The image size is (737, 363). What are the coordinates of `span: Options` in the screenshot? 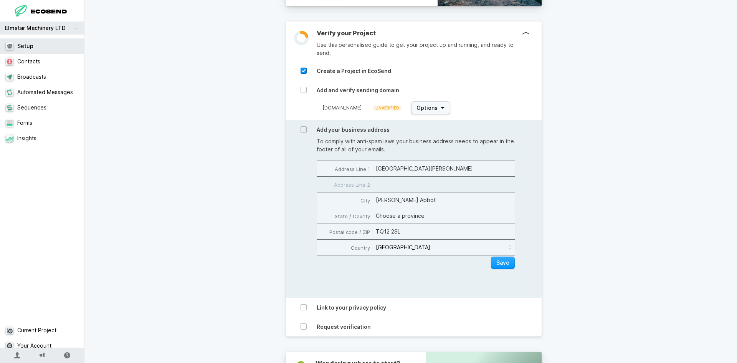 It's located at (427, 108).